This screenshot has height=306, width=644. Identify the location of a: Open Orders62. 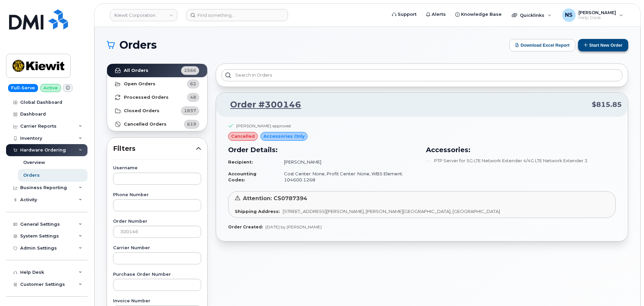
(157, 84).